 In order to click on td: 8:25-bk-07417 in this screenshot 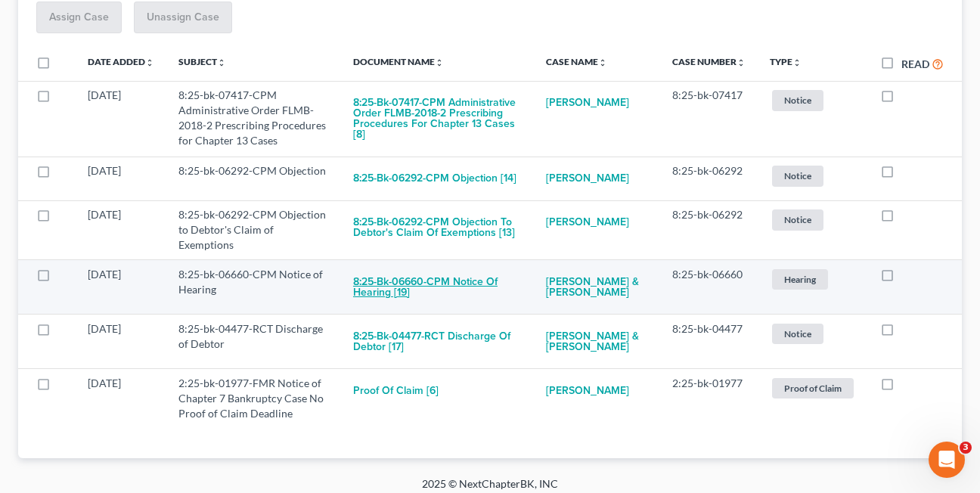, I will do `click(708, 118)`.